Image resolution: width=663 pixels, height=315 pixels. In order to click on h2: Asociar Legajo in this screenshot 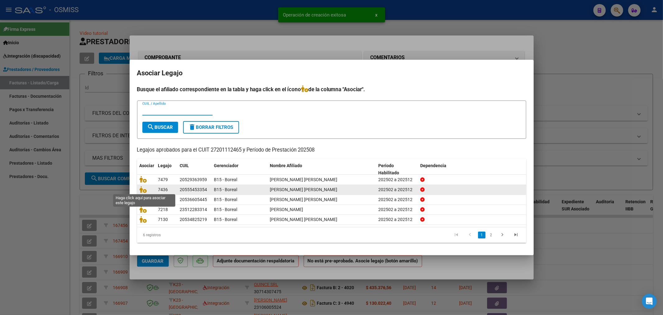, I will do `click(332, 73)`.